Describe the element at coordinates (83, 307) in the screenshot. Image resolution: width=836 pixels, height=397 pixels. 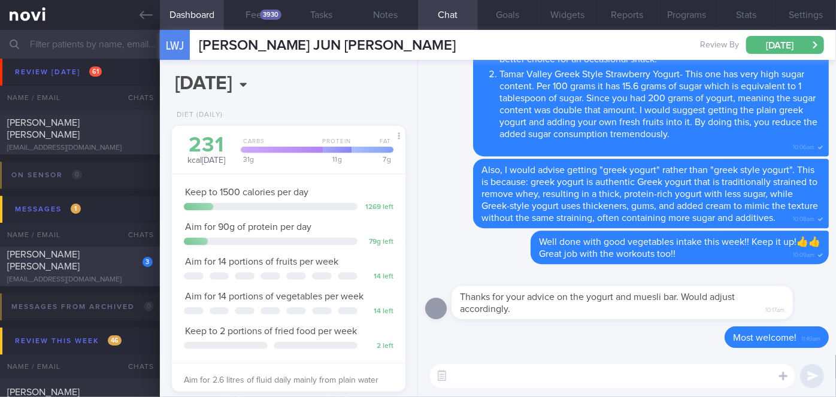
I see `div: Messages from Archived` at that location.